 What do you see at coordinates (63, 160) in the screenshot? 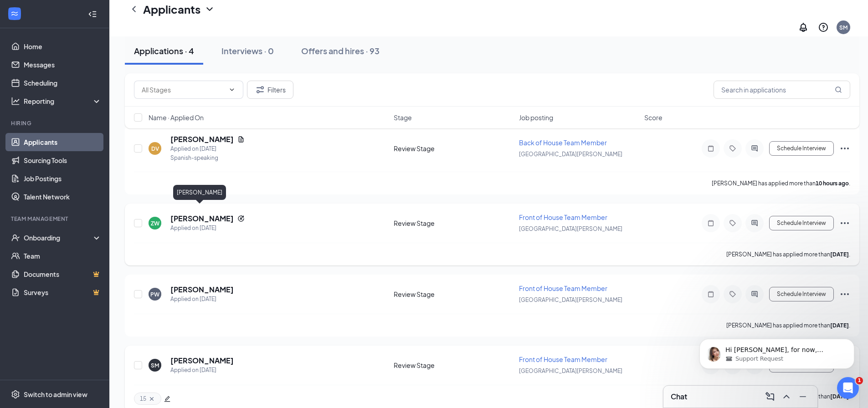
I see `a: Sourcing Tools` at bounding box center [63, 160].